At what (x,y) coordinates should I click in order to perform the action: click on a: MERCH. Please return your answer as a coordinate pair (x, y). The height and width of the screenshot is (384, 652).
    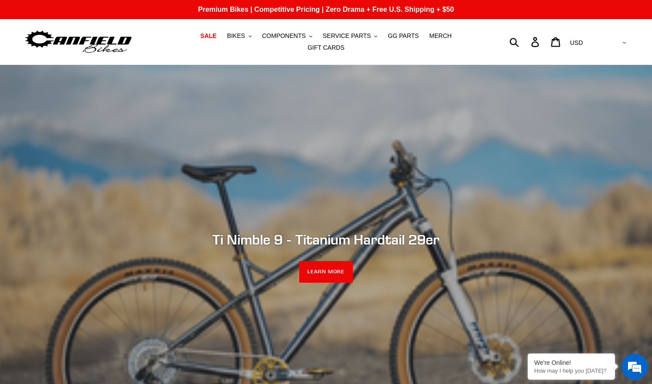
    Looking at the image, I should click on (440, 36).